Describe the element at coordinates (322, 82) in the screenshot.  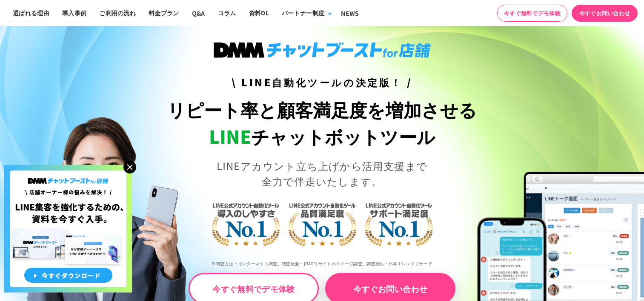
I see `h3: \ LINE自動化ツールの決定版！ /` at that location.